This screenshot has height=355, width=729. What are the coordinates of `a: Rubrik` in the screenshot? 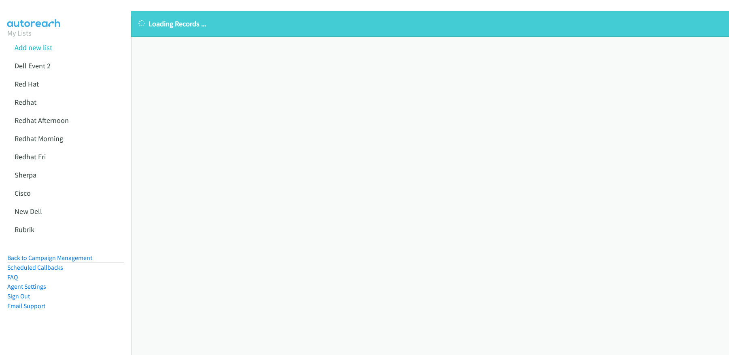 It's located at (24, 230).